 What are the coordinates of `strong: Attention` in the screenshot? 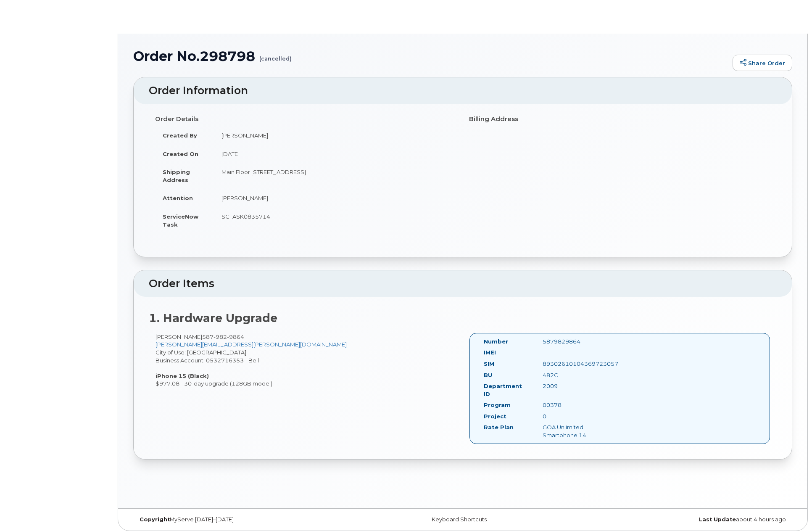 It's located at (178, 198).